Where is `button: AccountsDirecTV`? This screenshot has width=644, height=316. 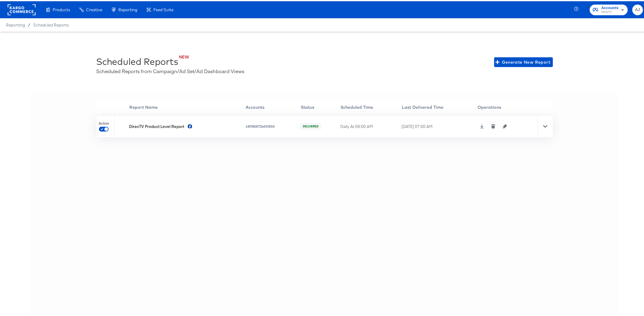
button: AccountsDirecTV is located at coordinates (609, 8).